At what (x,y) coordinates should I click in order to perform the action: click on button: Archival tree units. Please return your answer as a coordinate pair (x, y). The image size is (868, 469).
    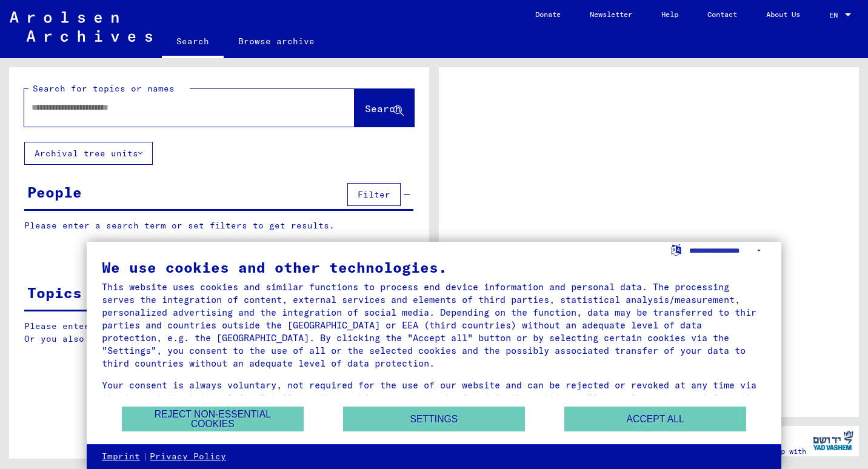
    Looking at the image, I should click on (89, 154).